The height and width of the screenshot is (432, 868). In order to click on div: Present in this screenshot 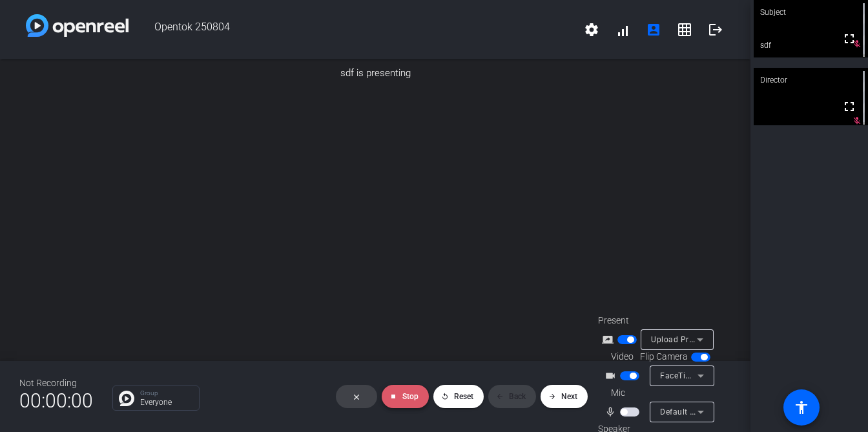, I will do `click(658, 320)`.